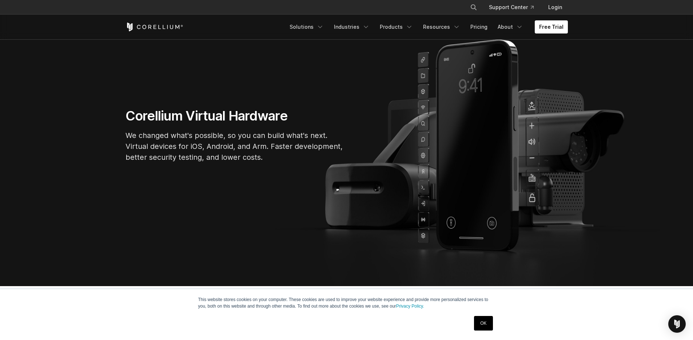 This screenshot has width=693, height=340. I want to click on a: Corellium Home, so click(154, 27).